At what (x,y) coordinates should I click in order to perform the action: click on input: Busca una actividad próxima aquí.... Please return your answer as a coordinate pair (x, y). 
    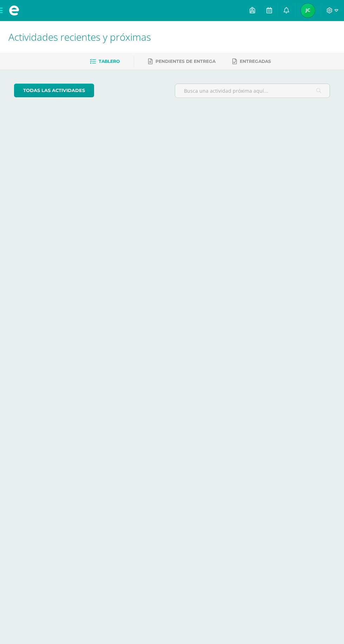
    Looking at the image, I should click on (252, 90).